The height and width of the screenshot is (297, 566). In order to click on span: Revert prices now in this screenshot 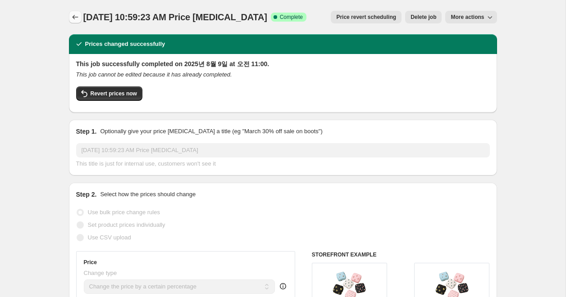, I will do `click(113, 94)`.